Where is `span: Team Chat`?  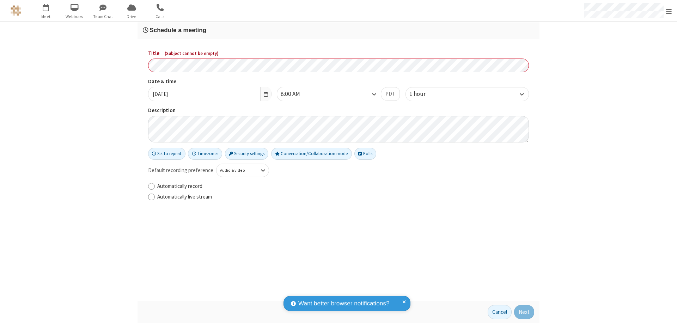 span: Team Chat is located at coordinates (103, 17).